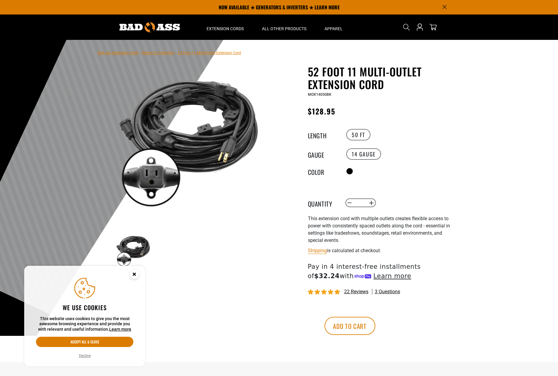  What do you see at coordinates (334, 27) in the screenshot?
I see `summary: Apparel` at bounding box center [334, 27].